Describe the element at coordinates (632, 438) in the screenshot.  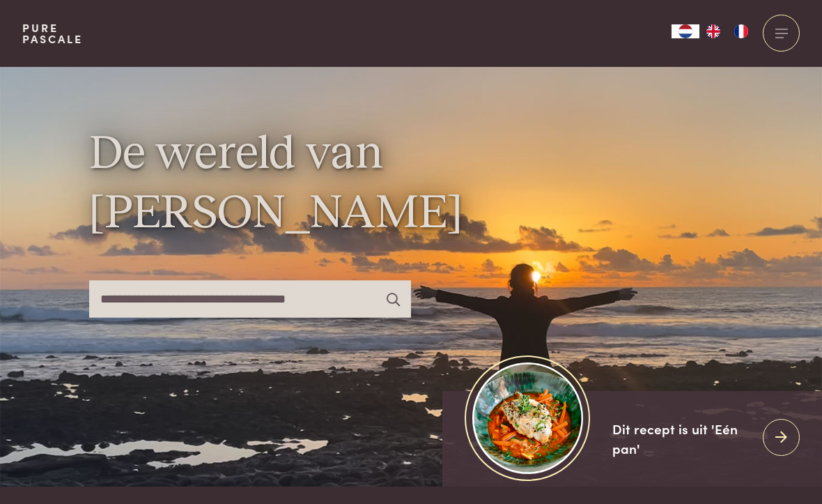
I see `a: https://admin.purepascale.com/wp-content/uploads/2025/08/home_recept_link.jpg Dit recept is uit '...` at that location.